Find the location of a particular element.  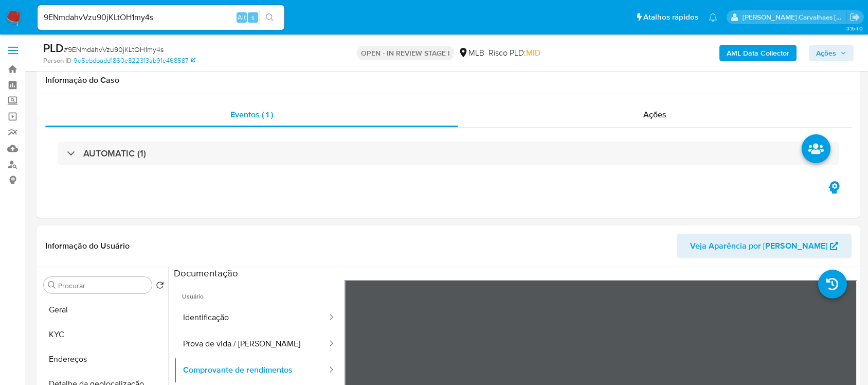

b: PLD is located at coordinates (54, 48).